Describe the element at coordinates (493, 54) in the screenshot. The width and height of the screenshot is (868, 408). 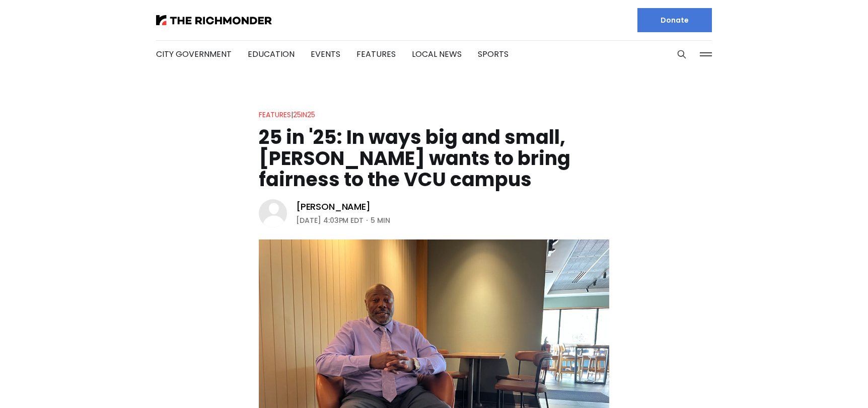
I see `a: Sports` at that location.